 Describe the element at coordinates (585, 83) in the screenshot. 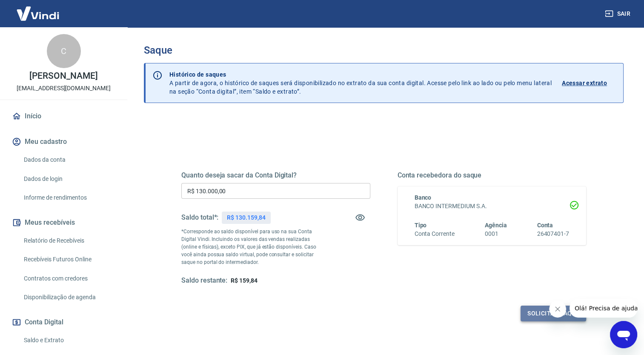

I see `p: Acessar extrato` at that location.